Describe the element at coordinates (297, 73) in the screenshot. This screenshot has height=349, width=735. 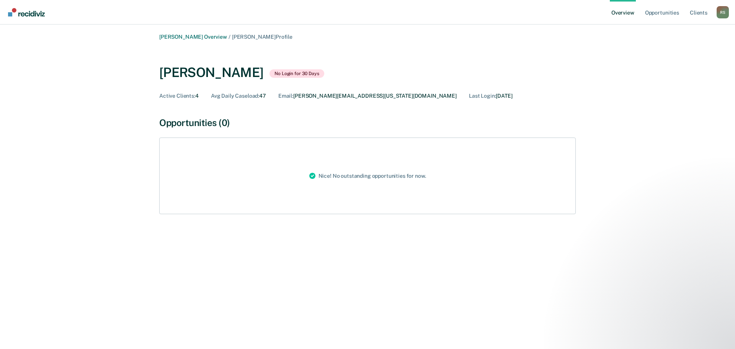
I see `span: No Login for 30 Days` at that location.